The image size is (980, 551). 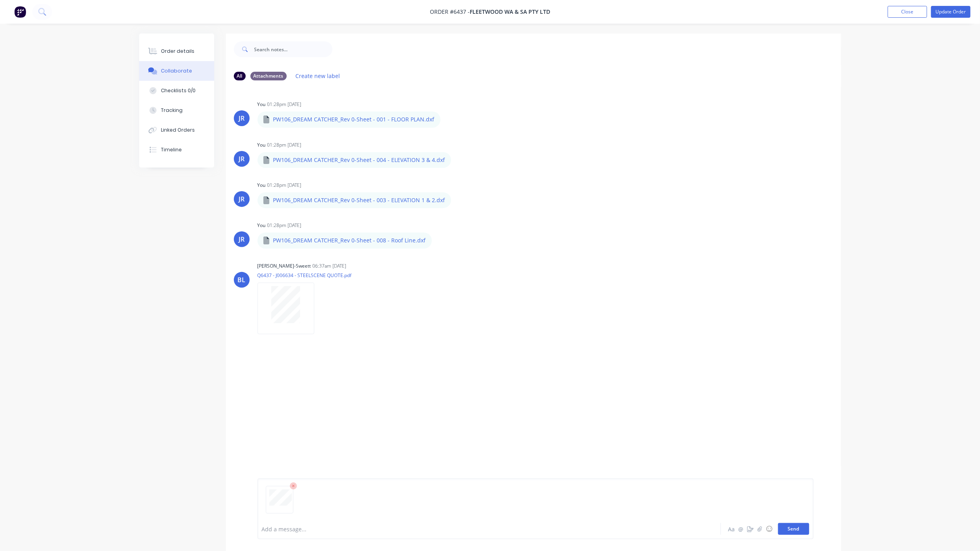 What do you see at coordinates (176, 51) in the screenshot?
I see `button: Order details` at bounding box center [176, 51].